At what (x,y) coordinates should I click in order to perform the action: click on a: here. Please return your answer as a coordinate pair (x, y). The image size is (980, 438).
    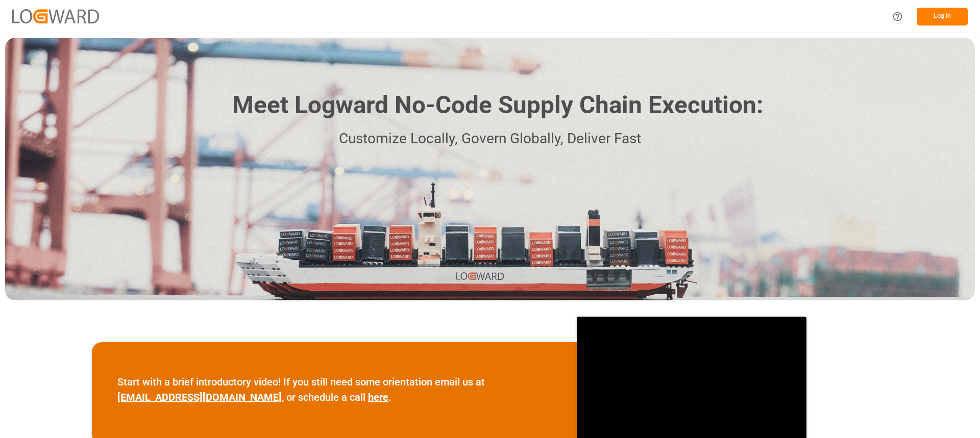
    Looking at the image, I should click on (378, 397).